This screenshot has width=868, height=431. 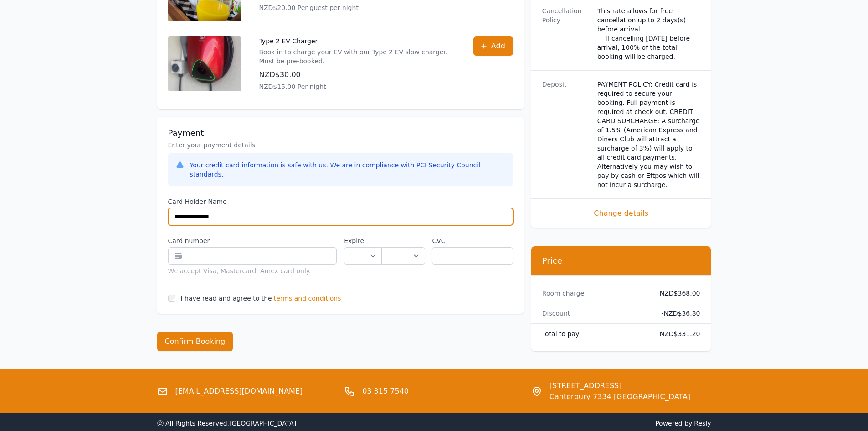 What do you see at coordinates (195, 341) in the screenshot?
I see `button: Confirm Booking` at bounding box center [195, 341].